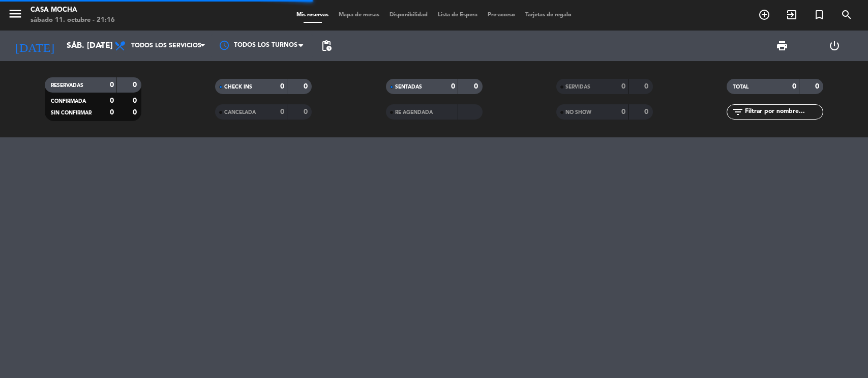 Image resolution: width=868 pixels, height=378 pixels. I want to click on i: filter_list, so click(738, 112).